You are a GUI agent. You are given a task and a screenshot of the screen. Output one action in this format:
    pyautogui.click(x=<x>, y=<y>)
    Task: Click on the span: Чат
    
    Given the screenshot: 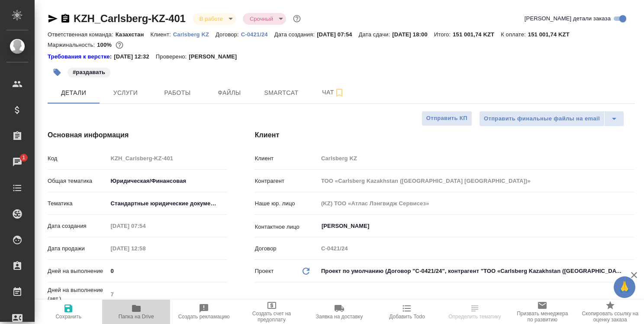 What is the action you would take?
    pyautogui.click(x=333, y=92)
    